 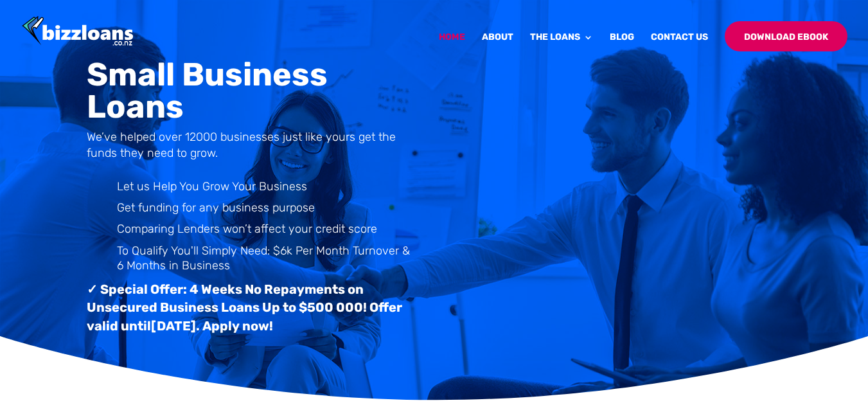 What do you see at coordinates (679, 48) in the screenshot?
I see `a: Contact Us` at bounding box center [679, 48].